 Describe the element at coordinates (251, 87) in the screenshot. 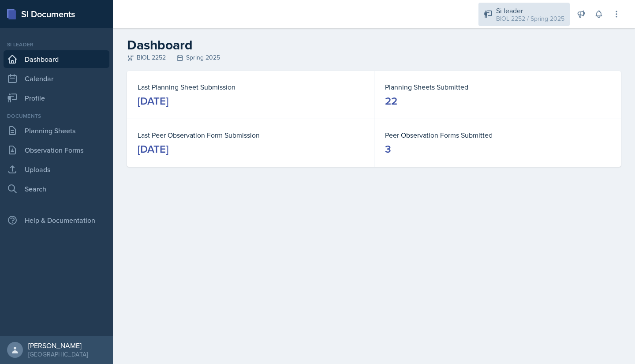

I see `dt: Last Planning Sheet Submission` at that location.